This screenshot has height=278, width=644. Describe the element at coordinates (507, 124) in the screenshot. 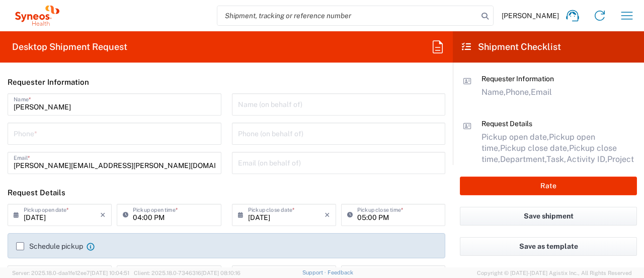

I see `span: Request Details` at that location.